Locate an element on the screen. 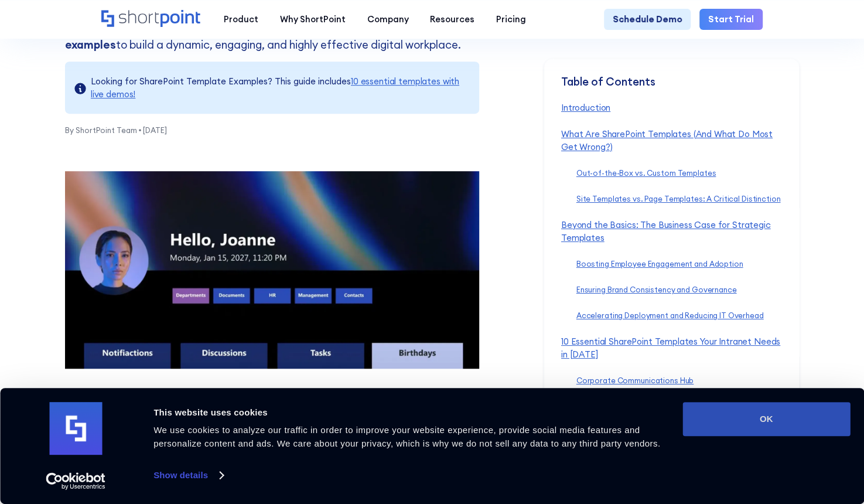 The height and width of the screenshot is (504, 864). img: SharePoint Communications Site Template Preview is located at coordinates (272, 270).